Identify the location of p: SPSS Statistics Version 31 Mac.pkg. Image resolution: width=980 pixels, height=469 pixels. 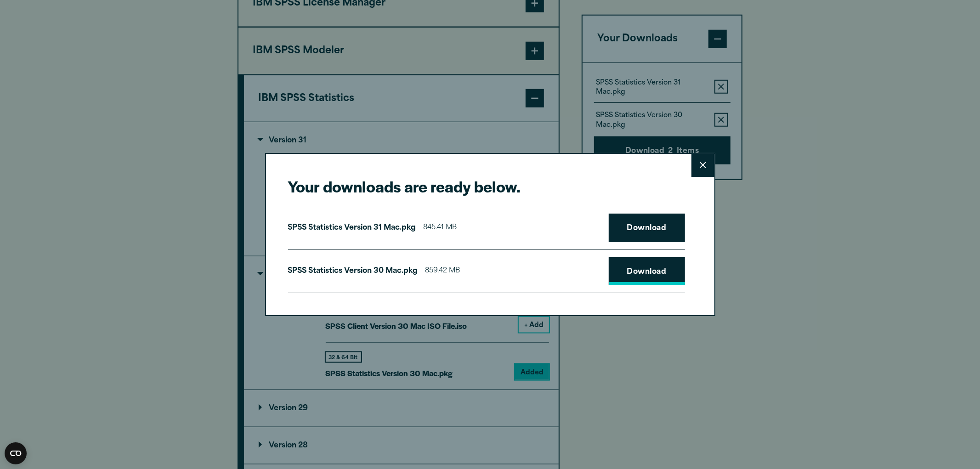
(352, 227).